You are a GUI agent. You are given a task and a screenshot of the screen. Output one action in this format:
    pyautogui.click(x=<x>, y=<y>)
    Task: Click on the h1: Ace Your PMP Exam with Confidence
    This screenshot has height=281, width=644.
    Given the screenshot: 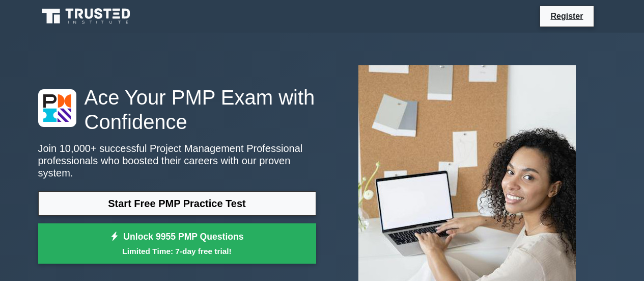 What is the action you would take?
    pyautogui.click(x=177, y=110)
    